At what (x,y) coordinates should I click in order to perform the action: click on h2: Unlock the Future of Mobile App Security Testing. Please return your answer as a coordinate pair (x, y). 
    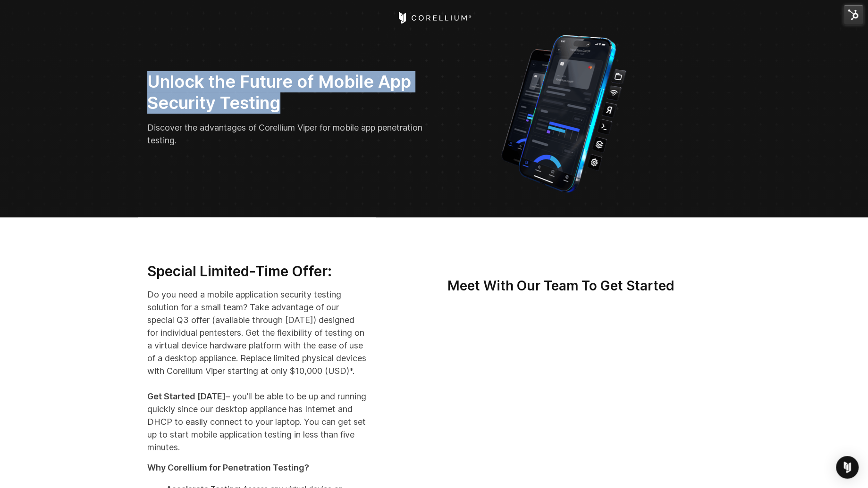
    Looking at the image, I should click on (287, 92).